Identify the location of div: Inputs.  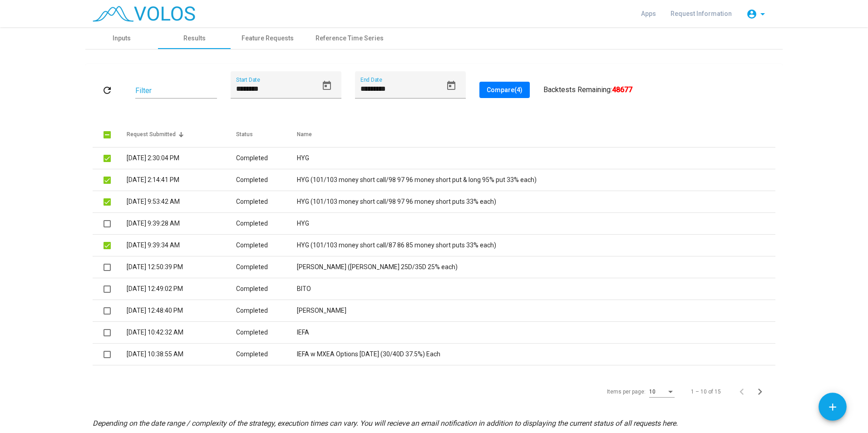
(121, 38).